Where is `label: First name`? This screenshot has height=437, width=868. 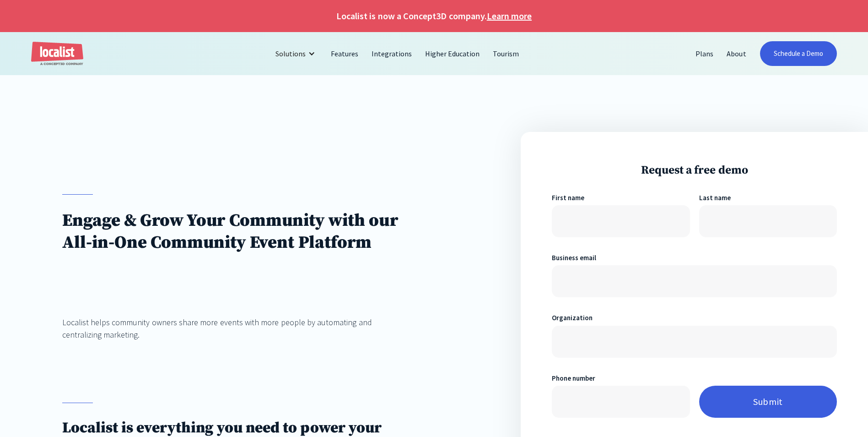
label: First name is located at coordinates (621, 198).